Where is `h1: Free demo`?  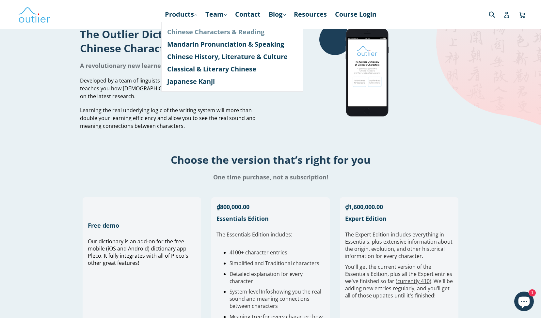
h1: Free demo is located at coordinates (142, 226).